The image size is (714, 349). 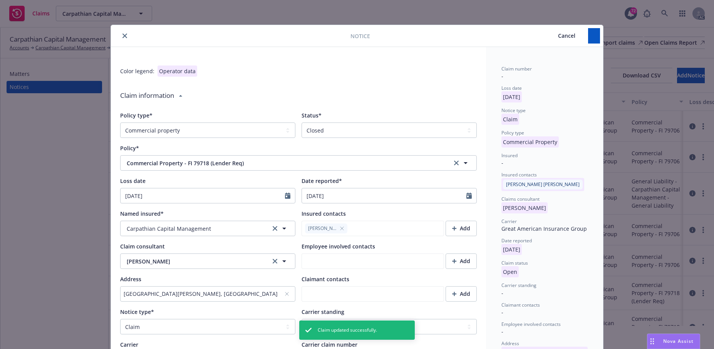 What do you see at coordinates (125, 36) in the screenshot?
I see `button: close` at bounding box center [125, 36].